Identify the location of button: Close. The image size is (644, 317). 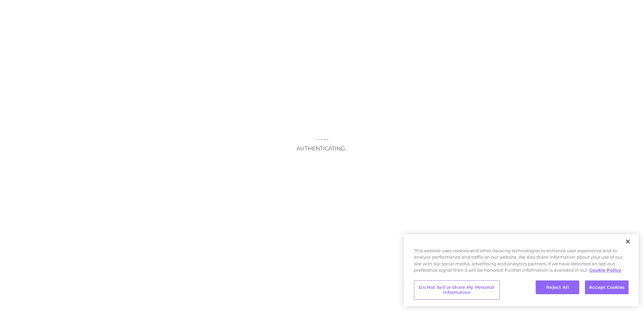
(628, 241).